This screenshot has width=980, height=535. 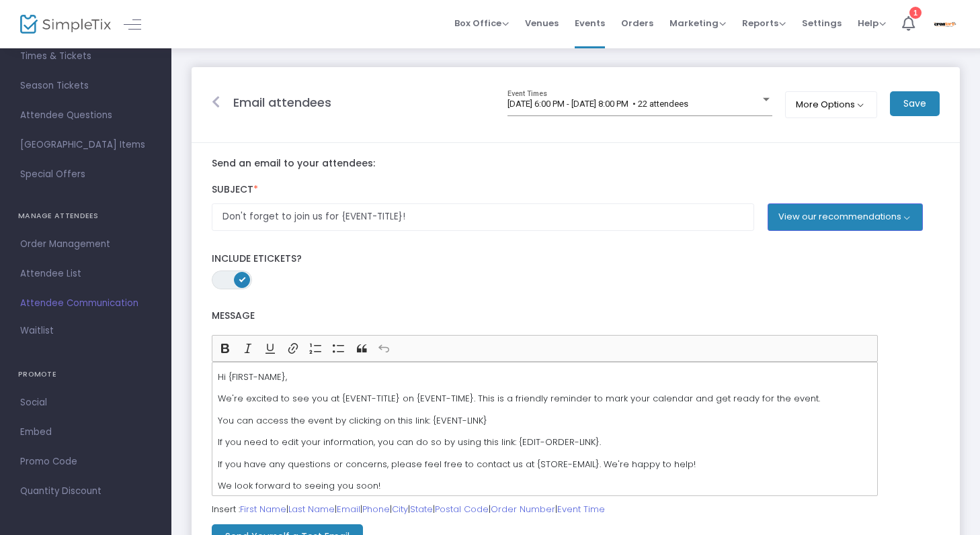 What do you see at coordinates (85, 86) in the screenshot?
I see `span: Season Tickets` at bounding box center [85, 86].